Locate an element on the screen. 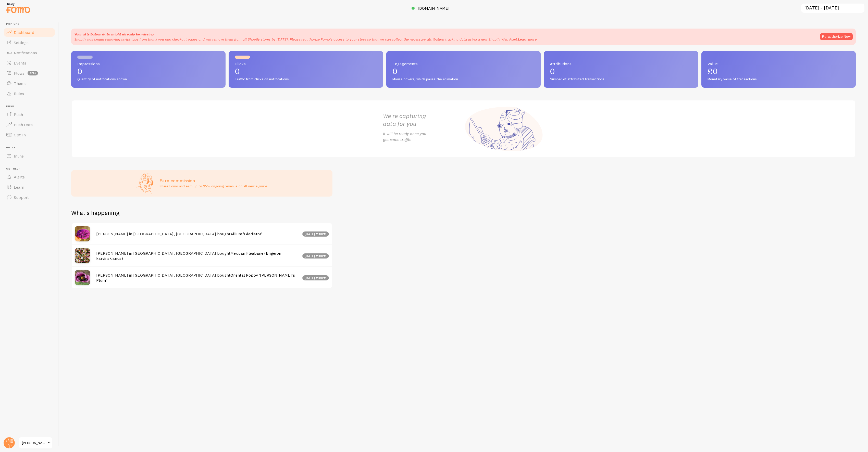 Image resolution: width=868 pixels, height=452 pixels. span: Rules is located at coordinates (19, 94).